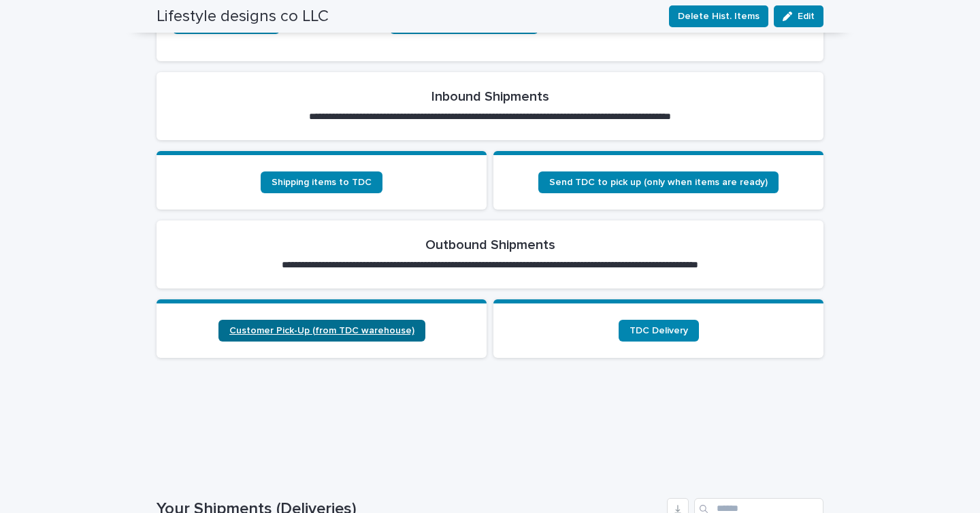 This screenshot has width=980, height=513. What do you see at coordinates (322, 330) in the screenshot?
I see `span: Customer Pick-Up (from TDC warehouse)` at bounding box center [322, 330].